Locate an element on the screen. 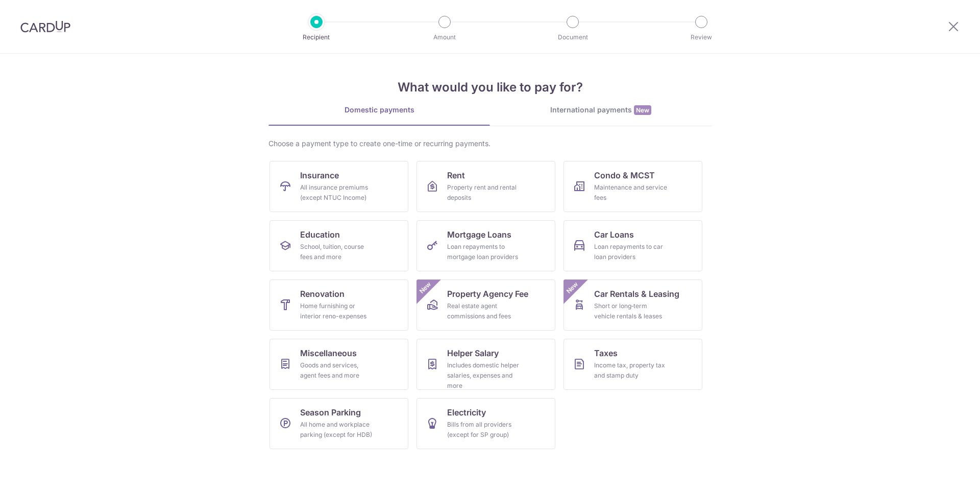  span: Renovation is located at coordinates (322, 294).